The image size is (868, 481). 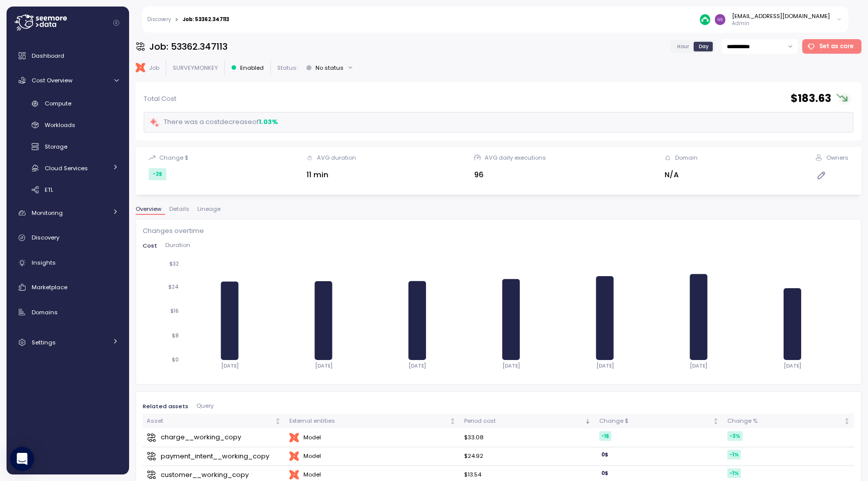 I want to click on span: Cost Overview, so click(x=52, y=80).